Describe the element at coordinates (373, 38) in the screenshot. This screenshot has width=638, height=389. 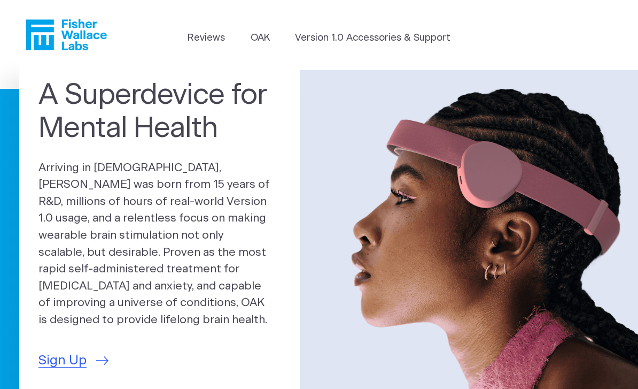
I see `a: Version 1.0 Accessories & Support` at that location.